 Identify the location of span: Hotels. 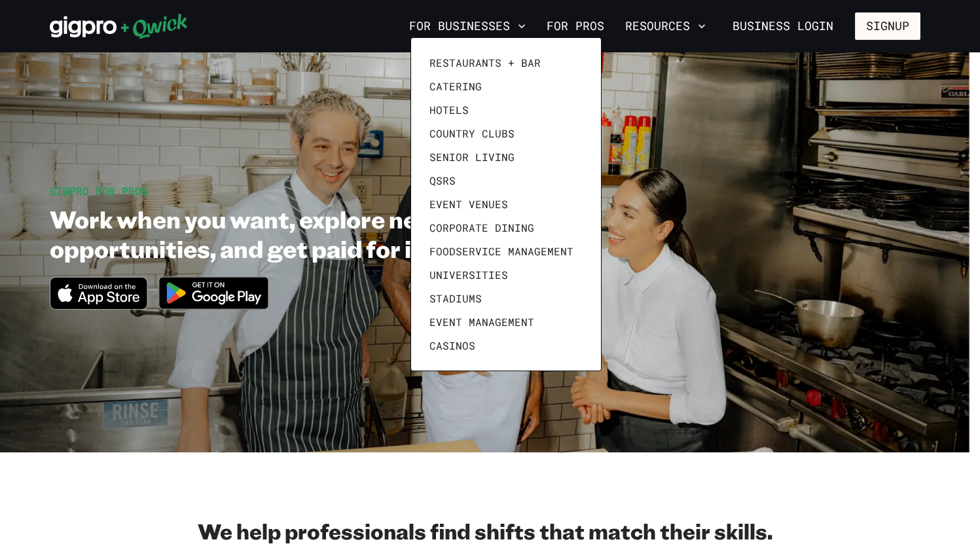
(449, 110).